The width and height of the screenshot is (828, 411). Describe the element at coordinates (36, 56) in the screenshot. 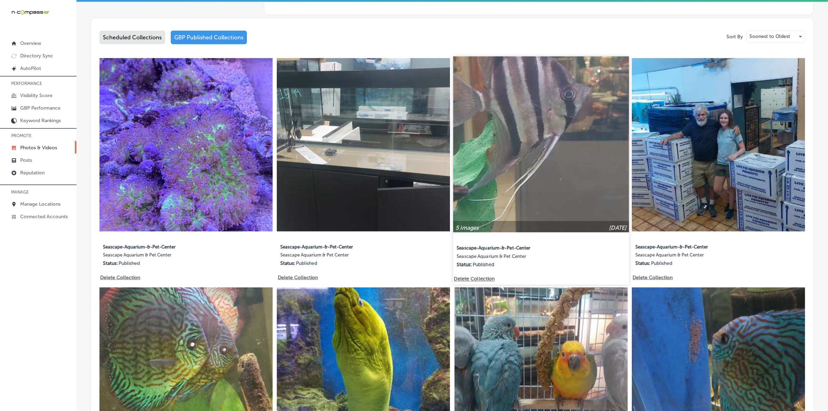

I see `p: Directory Sync` at that location.